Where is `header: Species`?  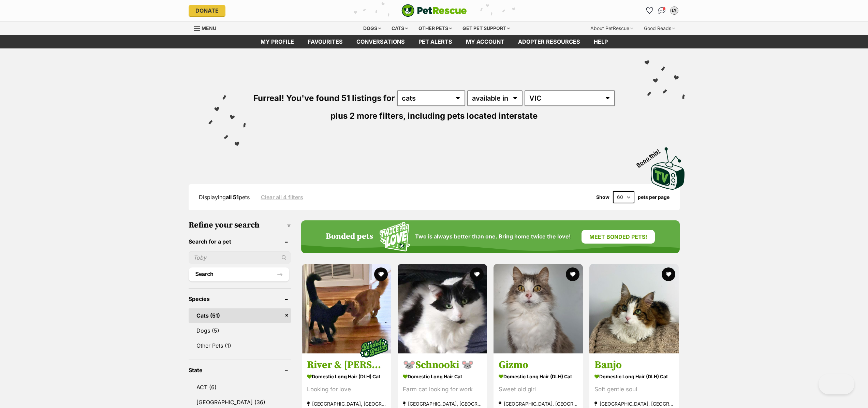
header: Species is located at coordinates (240, 299).